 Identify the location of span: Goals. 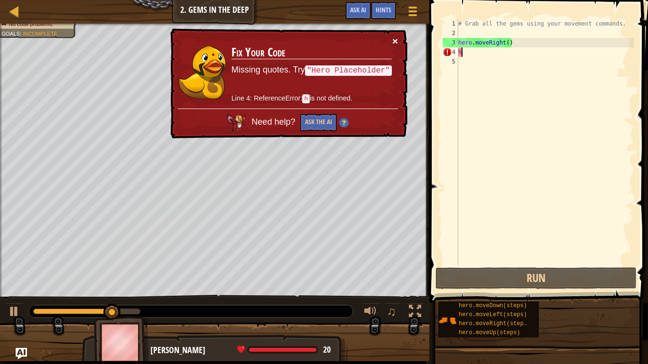
(10, 33).